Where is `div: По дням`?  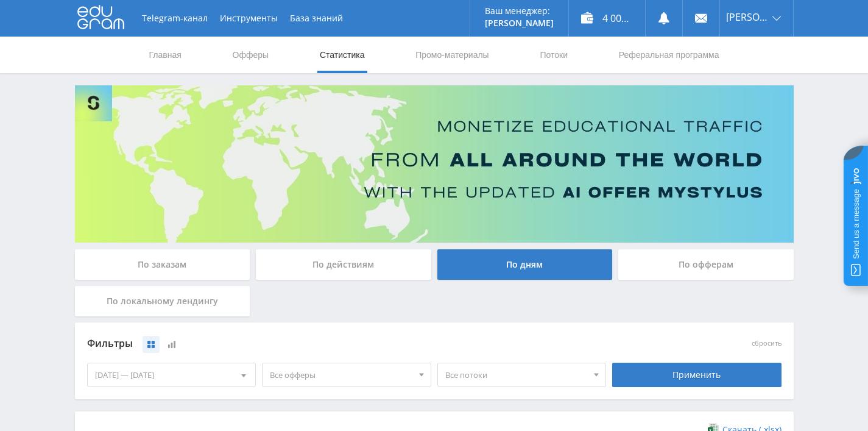
div: По дням is located at coordinates (525, 265).